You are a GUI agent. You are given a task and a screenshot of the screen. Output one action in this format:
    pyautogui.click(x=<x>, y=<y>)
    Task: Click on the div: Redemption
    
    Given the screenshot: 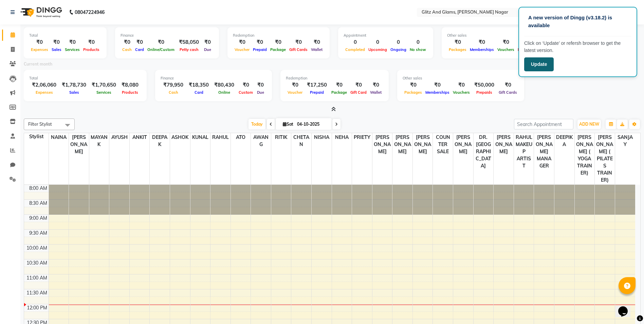 What is the action you would take?
    pyautogui.click(x=278, y=35)
    